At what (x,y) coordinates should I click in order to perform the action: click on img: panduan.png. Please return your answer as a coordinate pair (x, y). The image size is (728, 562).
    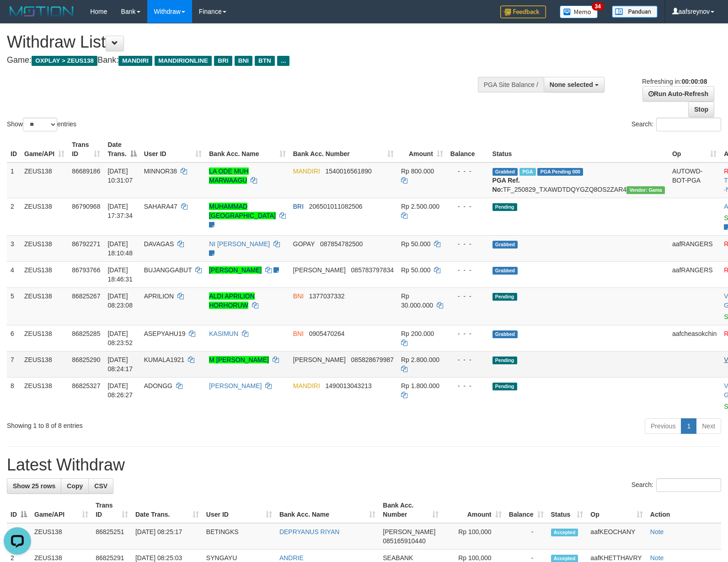
    Looking at the image, I should click on (635, 11).